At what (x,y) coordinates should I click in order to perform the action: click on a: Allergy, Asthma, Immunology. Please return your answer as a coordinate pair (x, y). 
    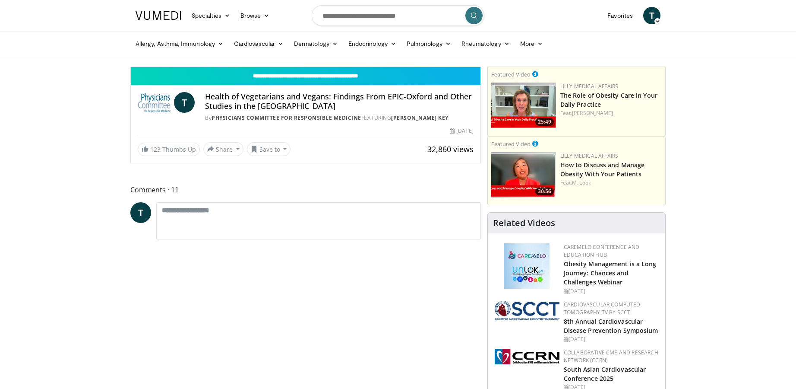
    Looking at the image, I should click on (180, 44).